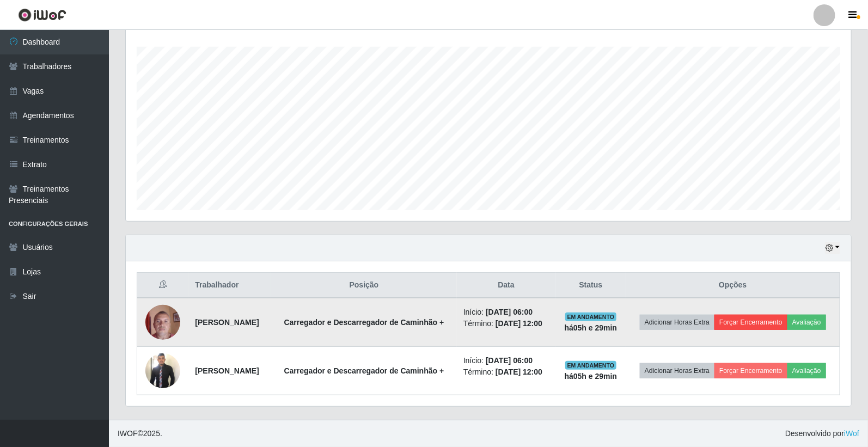 Image resolution: width=868 pixels, height=447 pixels. I want to click on th: Posição, so click(364, 285).